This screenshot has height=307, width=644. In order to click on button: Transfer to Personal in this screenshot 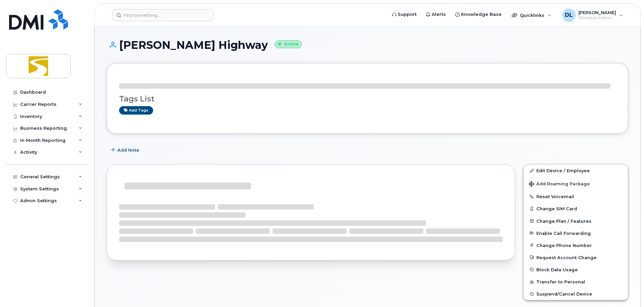, I will do `click(575, 281)`.